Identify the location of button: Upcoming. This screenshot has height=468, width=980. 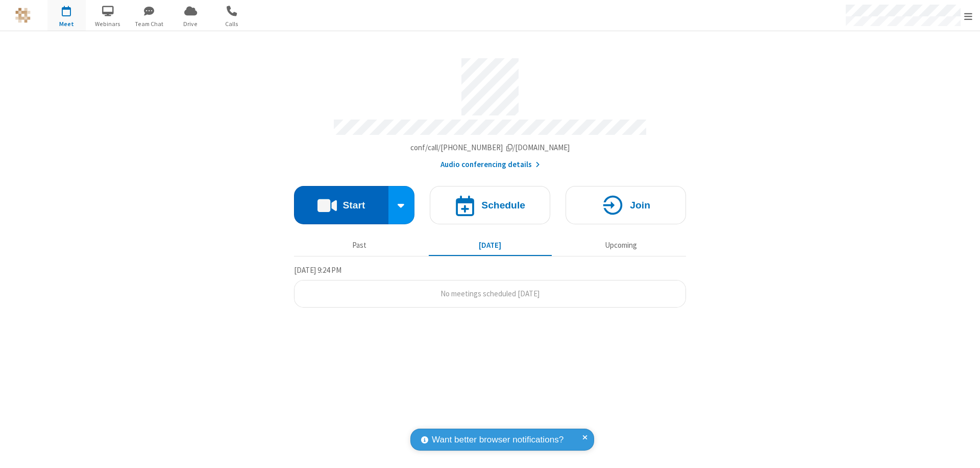
(621, 245).